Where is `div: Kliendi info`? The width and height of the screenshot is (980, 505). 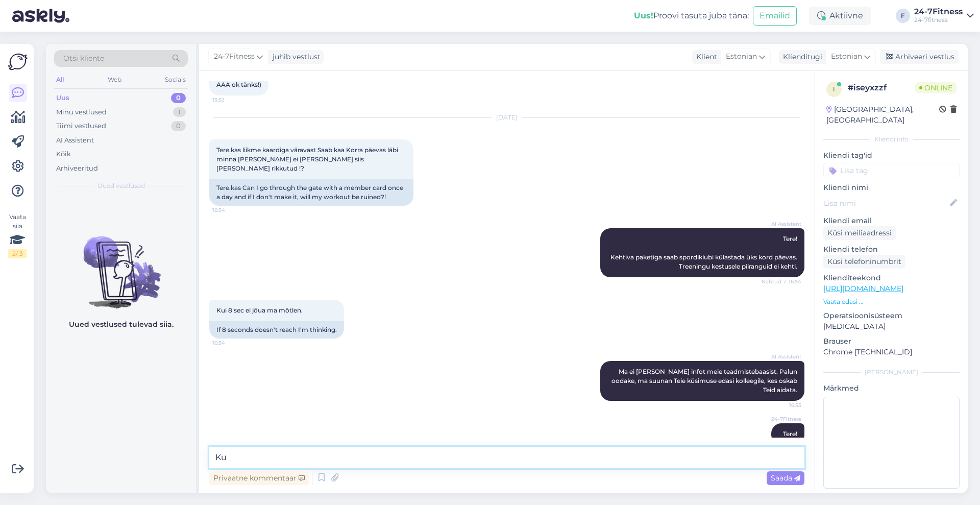 div: Kliendi info is located at coordinates (891, 139).